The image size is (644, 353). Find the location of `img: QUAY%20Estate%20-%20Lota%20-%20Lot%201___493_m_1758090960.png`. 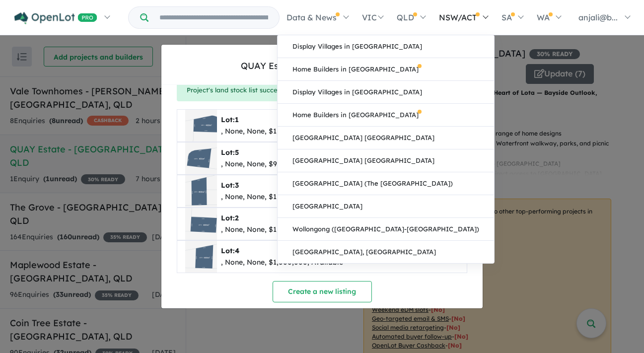

img: QUAY%20Estate%20-%20Lota%20-%20Lot%201___493_m_1758090960.png is located at coordinates (201, 126).